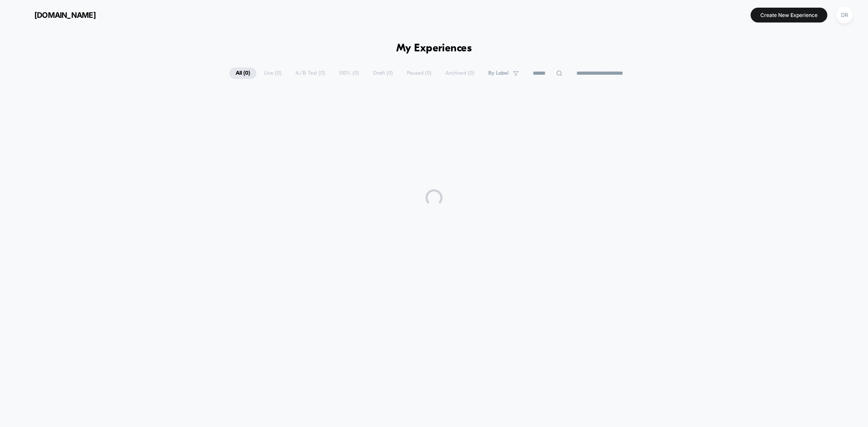  What do you see at coordinates (845, 15) in the screenshot?
I see `div: DR` at bounding box center [845, 15].